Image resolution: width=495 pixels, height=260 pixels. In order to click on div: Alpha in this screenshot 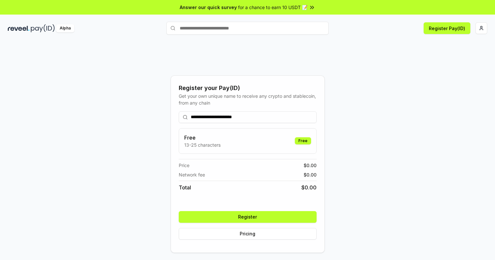, I will do `click(65, 28)`.